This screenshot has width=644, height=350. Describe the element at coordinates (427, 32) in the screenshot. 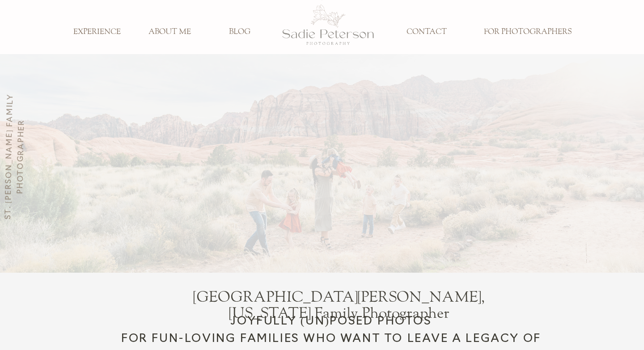

I see `a: CONTACT` at that location.